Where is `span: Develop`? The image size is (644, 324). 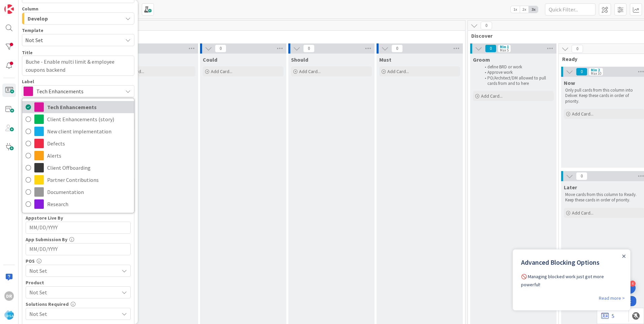
span: Develop is located at coordinates (38, 19).